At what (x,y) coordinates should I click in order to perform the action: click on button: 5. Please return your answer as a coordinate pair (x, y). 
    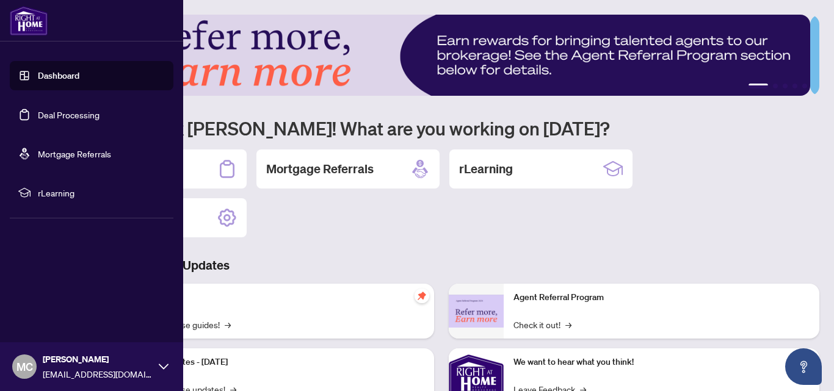
    Looking at the image, I should click on (805, 86).